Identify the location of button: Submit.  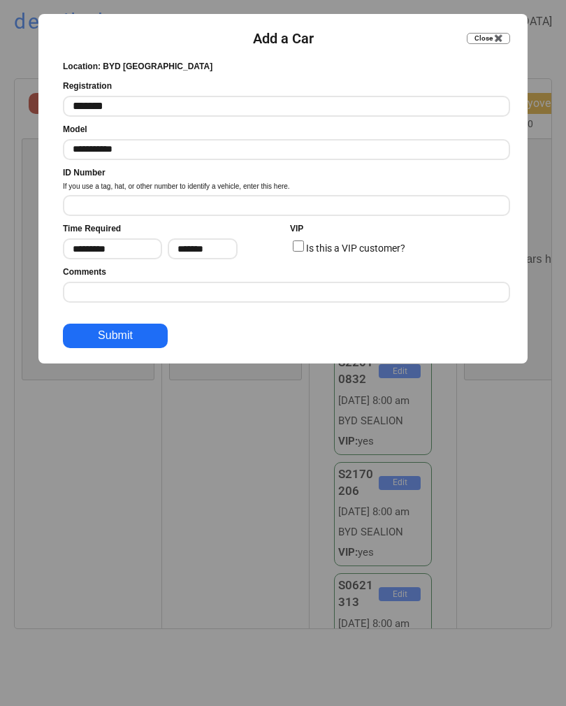
(115, 336).